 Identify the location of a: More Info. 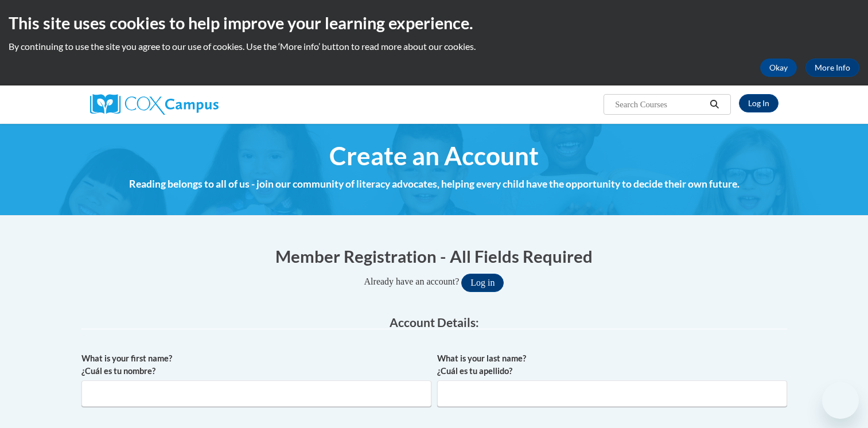
(832, 68).